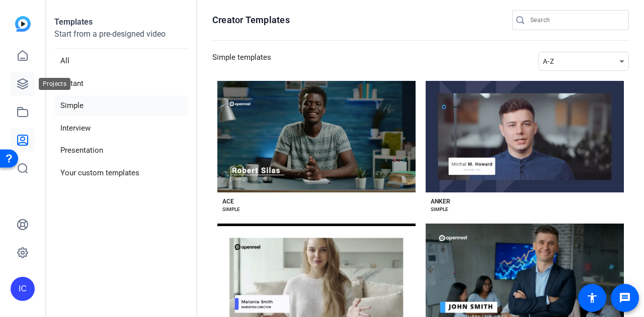  What do you see at coordinates (122, 61) in the screenshot?
I see `li: All` at bounding box center [122, 61].